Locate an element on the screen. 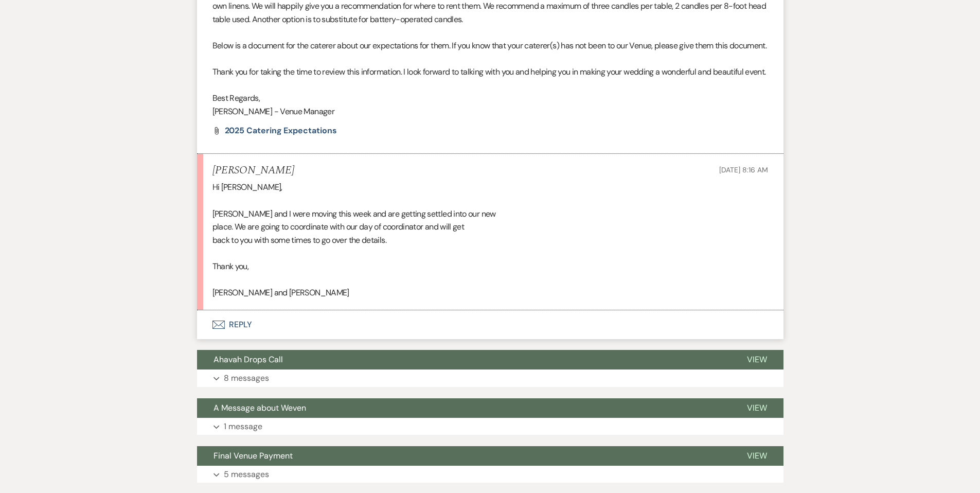 This screenshot has width=980, height=493. span: Final Venue Payment is located at coordinates (253, 455).